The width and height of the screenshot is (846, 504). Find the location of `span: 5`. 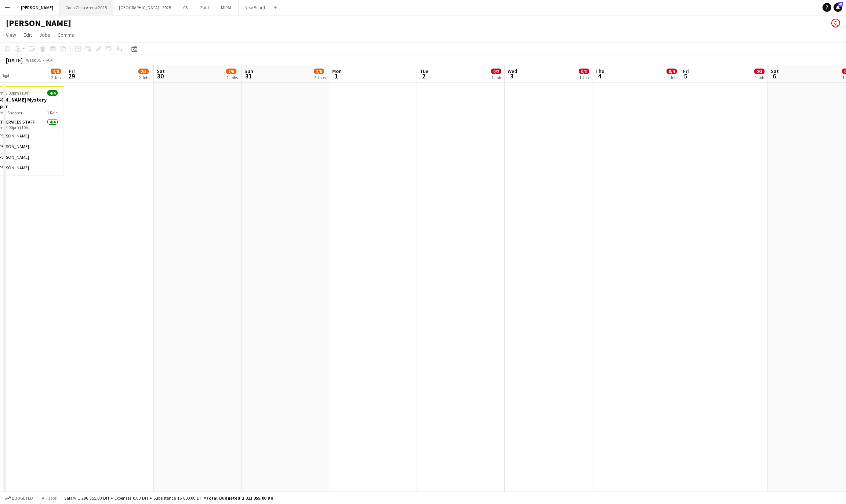

span: 5 is located at coordinates (684, 76).